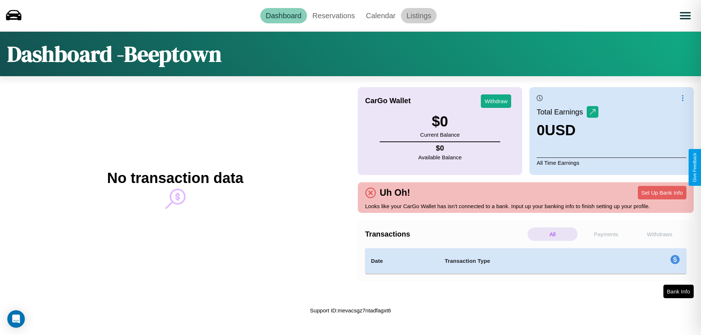  Describe the element at coordinates (611, 163) in the screenshot. I see `p: All Time Earnings` at that location.